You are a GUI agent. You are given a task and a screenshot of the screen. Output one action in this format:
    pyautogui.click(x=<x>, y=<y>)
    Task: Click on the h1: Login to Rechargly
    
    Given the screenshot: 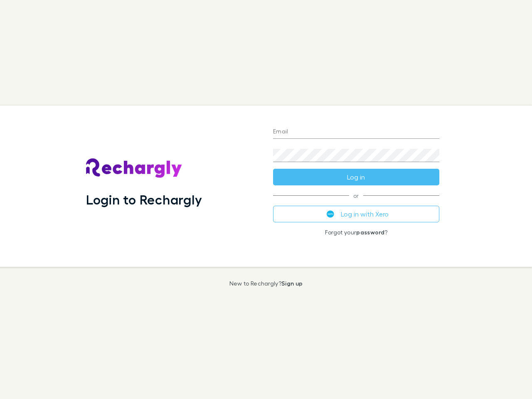 What is the action you would take?
    pyautogui.click(x=144, y=199)
    